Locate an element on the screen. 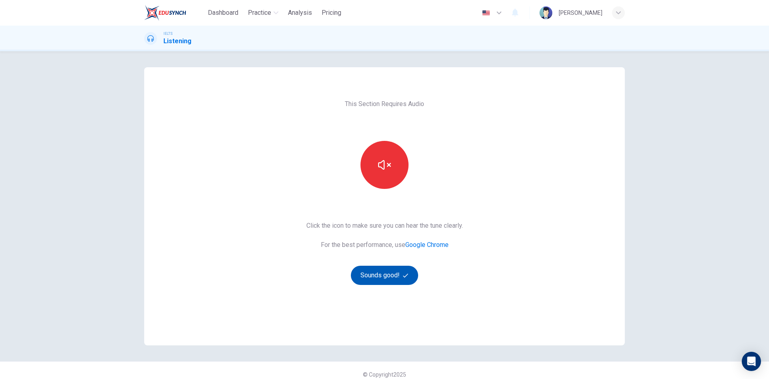 Image resolution: width=769 pixels, height=379 pixels. span: Practice is located at coordinates (259, 13).